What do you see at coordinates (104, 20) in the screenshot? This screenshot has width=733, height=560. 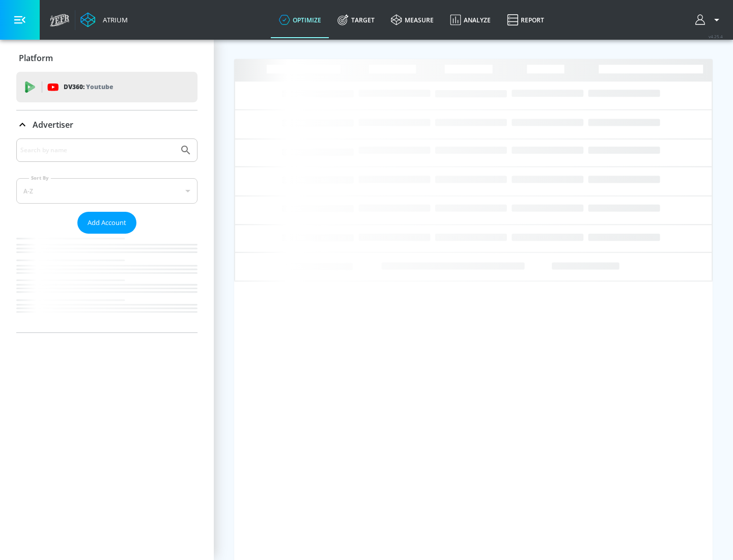 I see `a: Atrium` at bounding box center [104, 20].